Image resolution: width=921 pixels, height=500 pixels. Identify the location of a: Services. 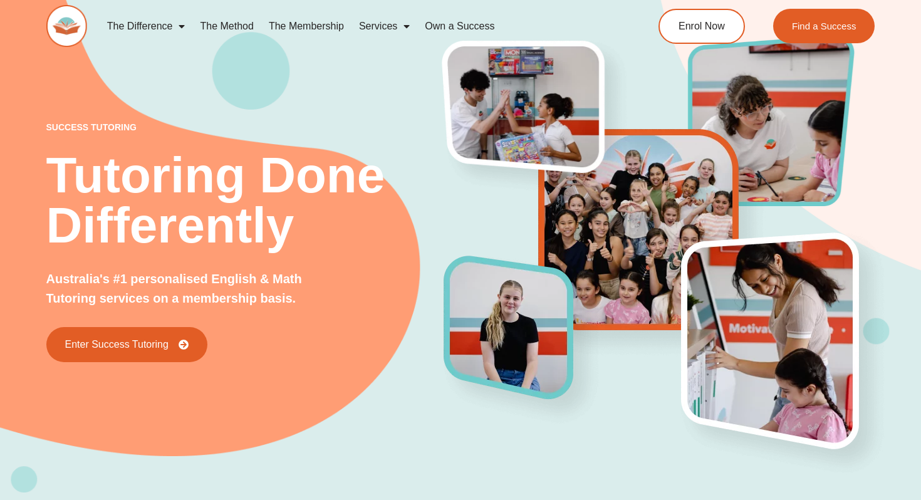
(384, 26).